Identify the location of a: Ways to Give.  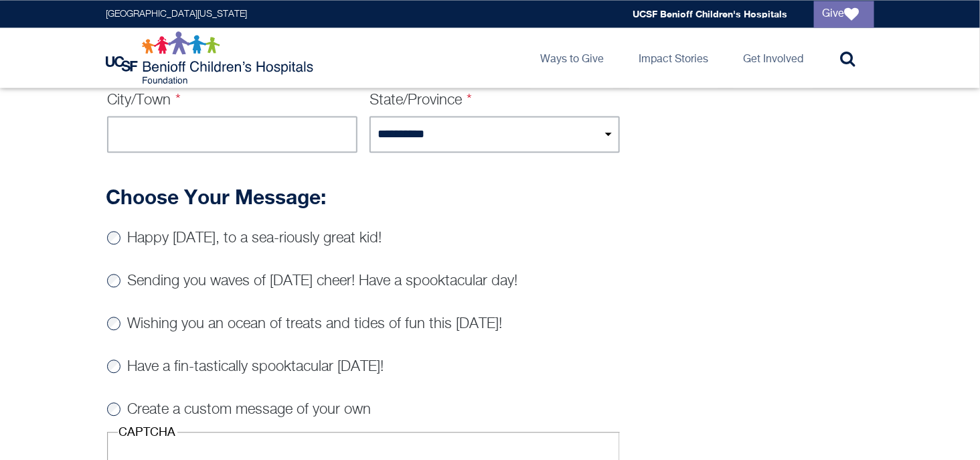
(572, 58).